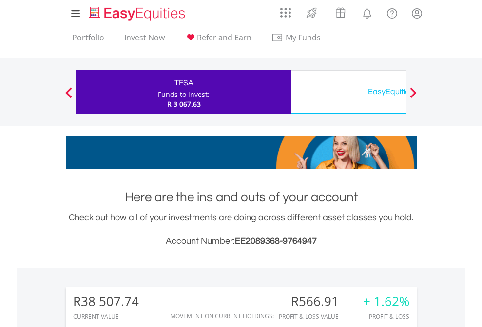 This screenshot has width=482, height=327. What do you see at coordinates (286, 10) in the screenshot?
I see `a: AppsGrid` at bounding box center [286, 10].